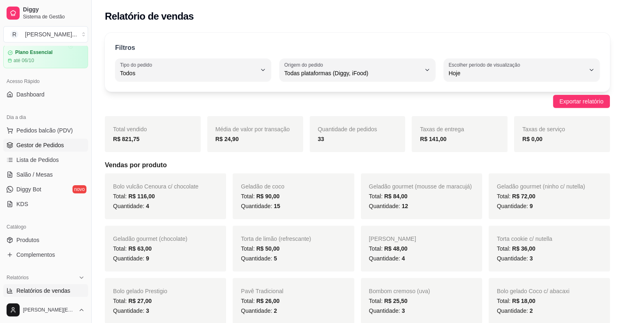 The width and height of the screenshot is (623, 323). What do you see at coordinates (541, 187) in the screenshot?
I see `span: Geladão gourmet (ninho c/ nutella)` at bounding box center [541, 187].